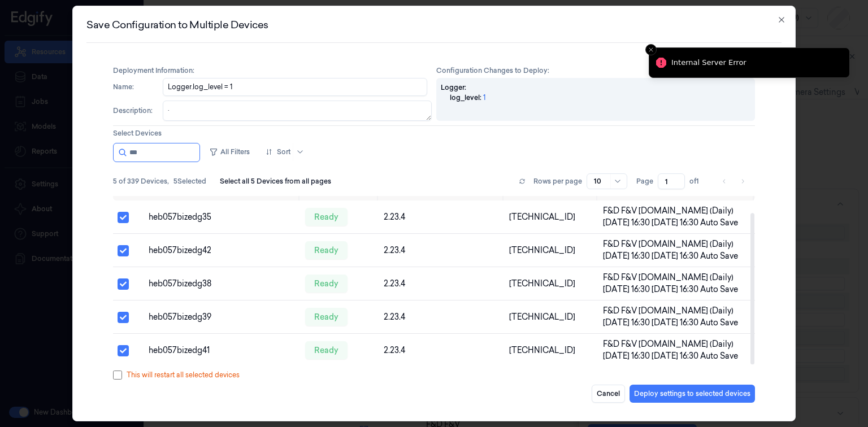 Image resolution: width=868 pixels, height=427 pixels. I want to click on button: Select all 5 Devices from all pages, so click(275, 181).